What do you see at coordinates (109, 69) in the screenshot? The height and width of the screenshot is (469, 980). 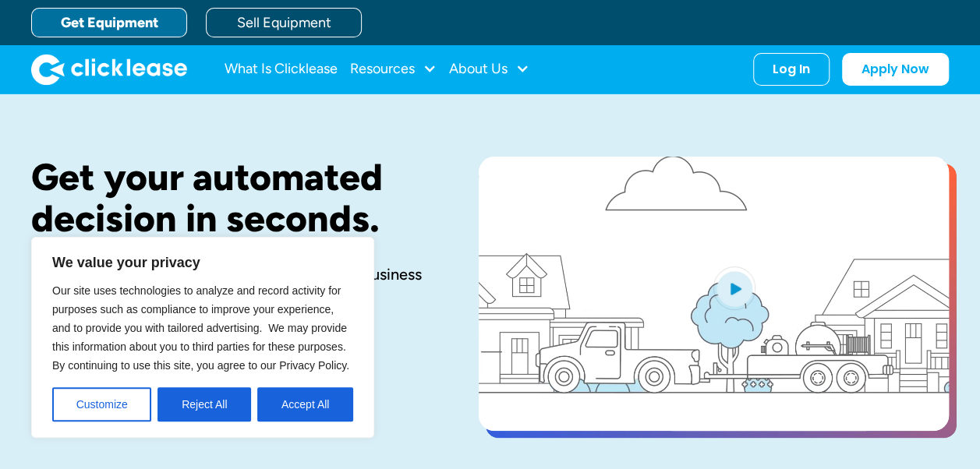 I see `a: home` at bounding box center [109, 69].